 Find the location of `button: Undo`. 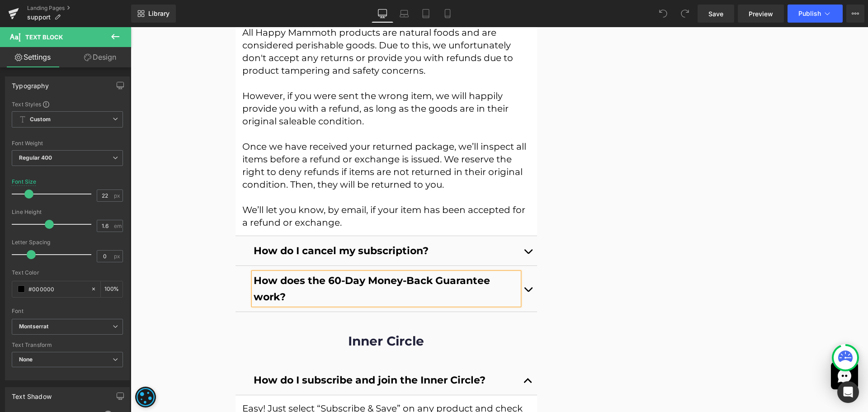

button: Undo is located at coordinates (663, 14).